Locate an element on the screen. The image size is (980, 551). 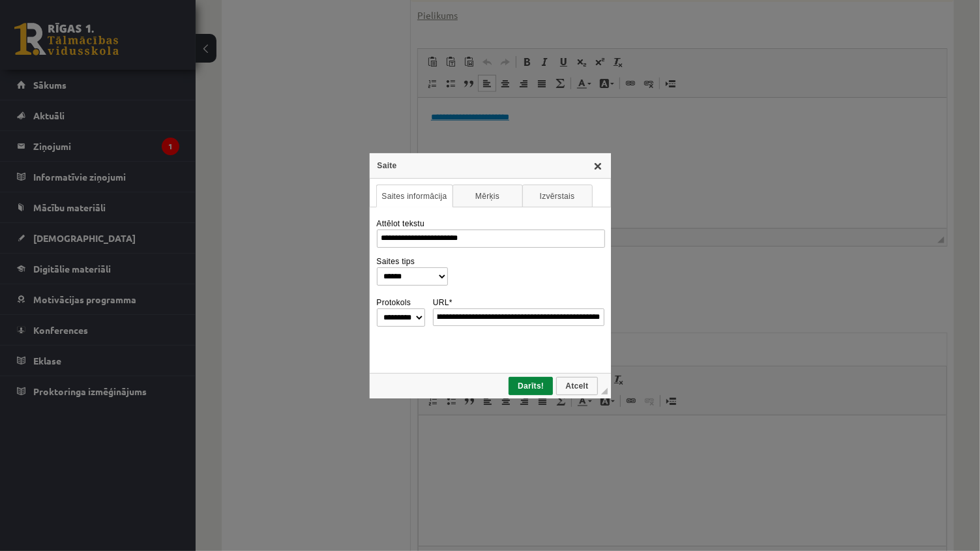
label: Attēlot tekstu is located at coordinates (401, 223).